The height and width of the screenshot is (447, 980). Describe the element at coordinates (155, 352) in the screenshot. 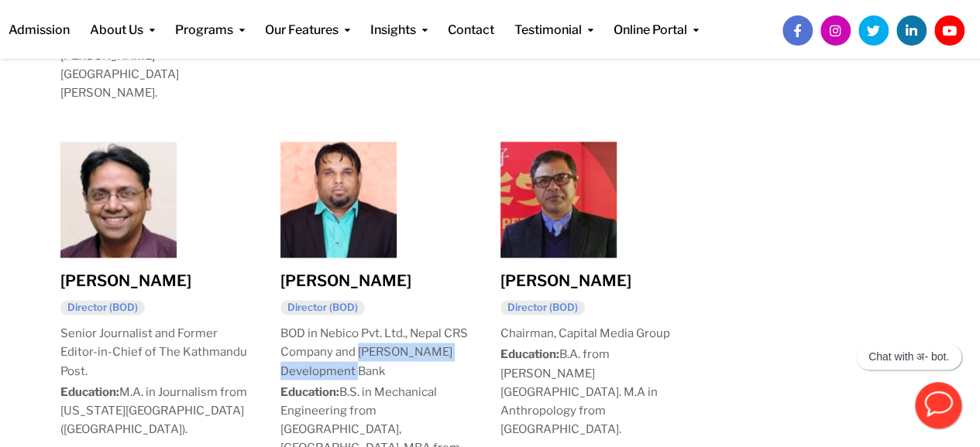

I see `p: Senior Journalist and Former Editor-in-Chief of The Kathmandu Post.` at that location.